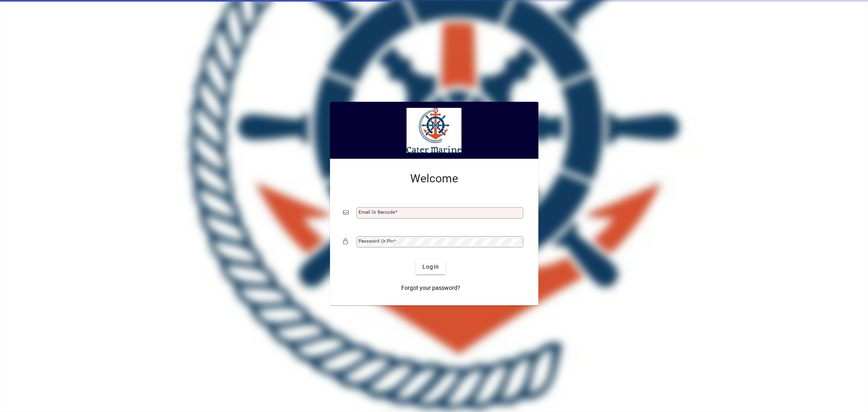  What do you see at coordinates (434, 179) in the screenshot?
I see `h2: Welcome` at bounding box center [434, 179].